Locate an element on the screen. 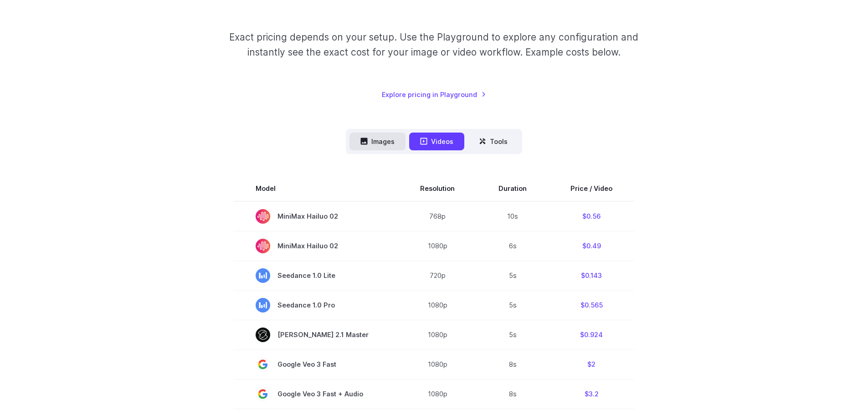 This screenshot has height=415, width=868. span: Seedance 1.0 Pro is located at coordinates (316, 306).